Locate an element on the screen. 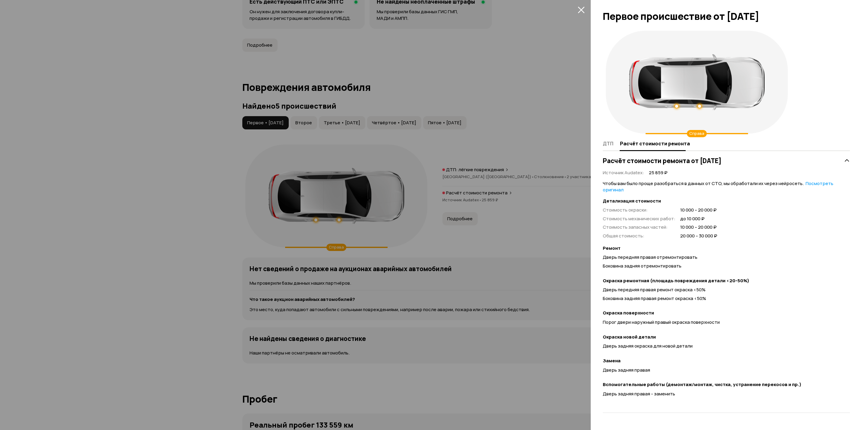  span: Дверь задняя правая - заменить is located at coordinates (639, 394).